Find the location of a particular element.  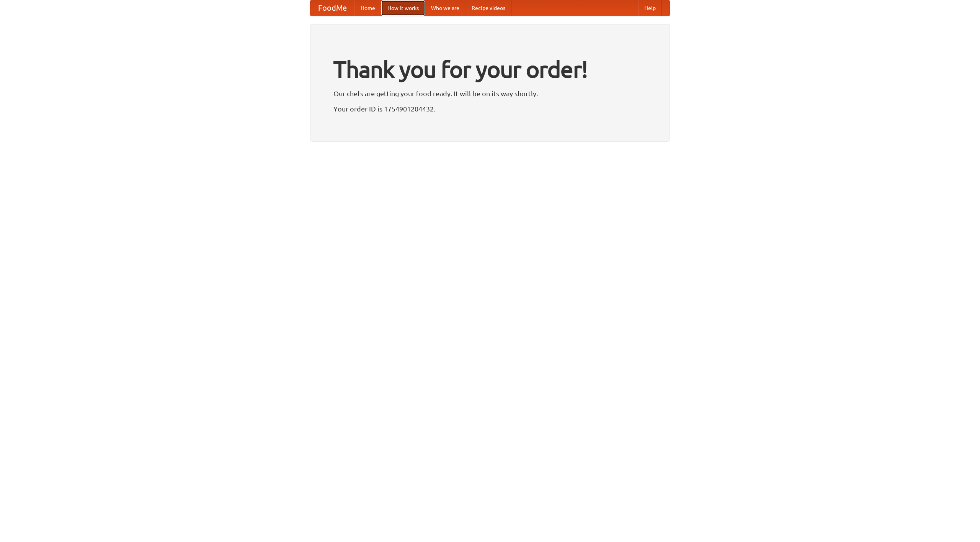

p: Our chefs are getting your food ready. It will be on its way shortly. is located at coordinates (490, 93).